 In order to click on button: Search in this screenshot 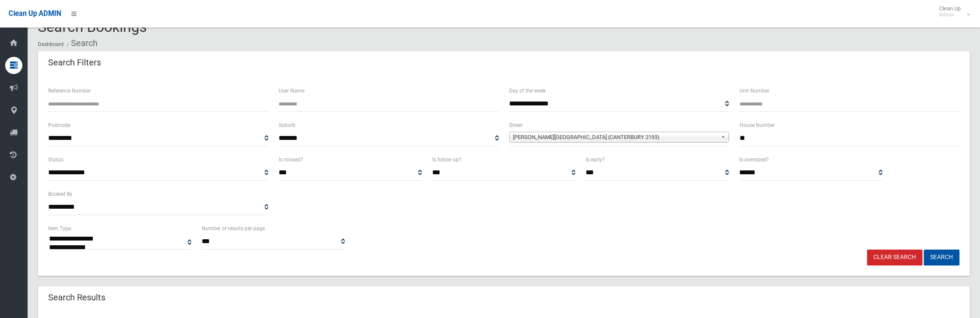, I will do `click(941, 257)`.